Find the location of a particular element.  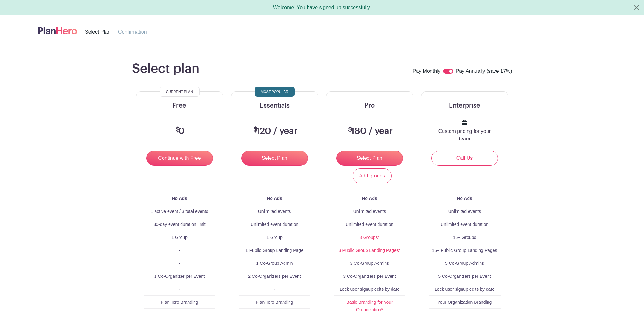

span: 1 Co-Organizer per Event is located at coordinates (179, 276).